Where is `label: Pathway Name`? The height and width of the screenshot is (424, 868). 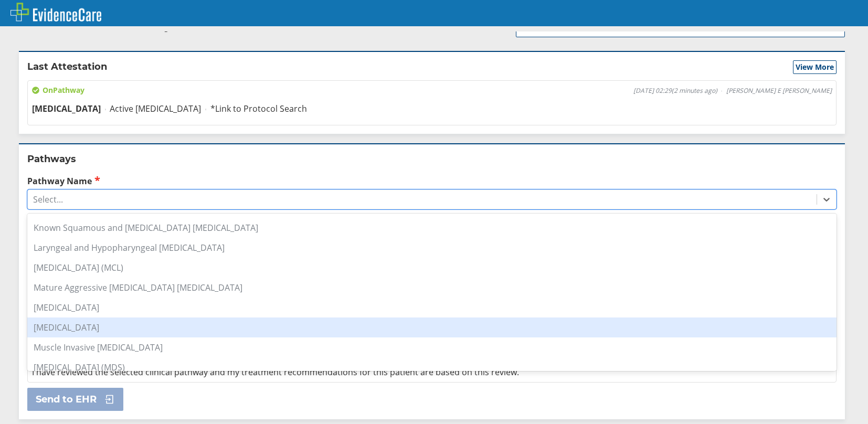
label: Pathway Name is located at coordinates (432, 180).